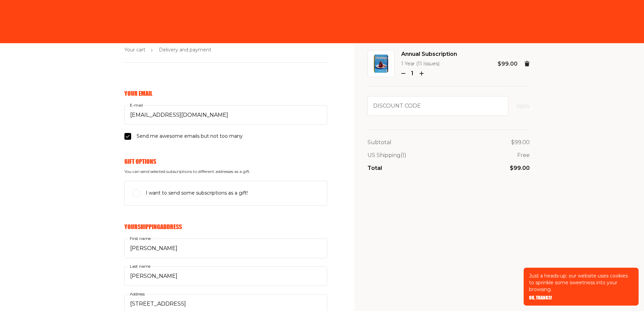 This screenshot has width=644, height=311. Describe the element at coordinates (428, 54) in the screenshot. I see `span: Annual Subscription` at that location.